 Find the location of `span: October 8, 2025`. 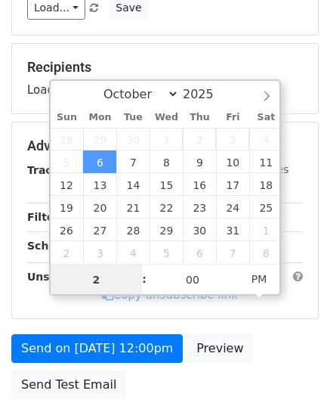

span: October 8, 2025 is located at coordinates (166, 162).